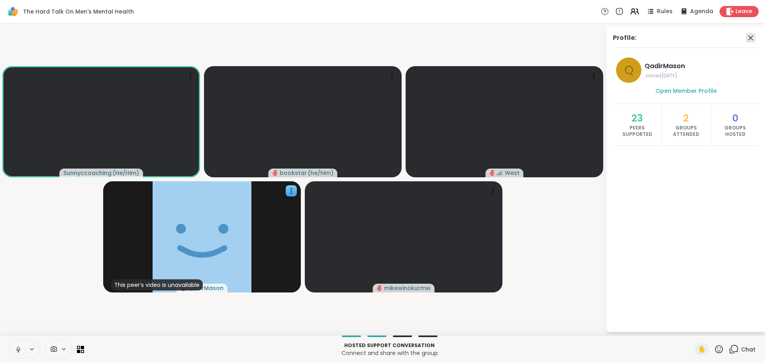 This screenshot has height=363, width=765. Describe the element at coordinates (202, 237) in the screenshot. I see `img: QadirMason` at that location.